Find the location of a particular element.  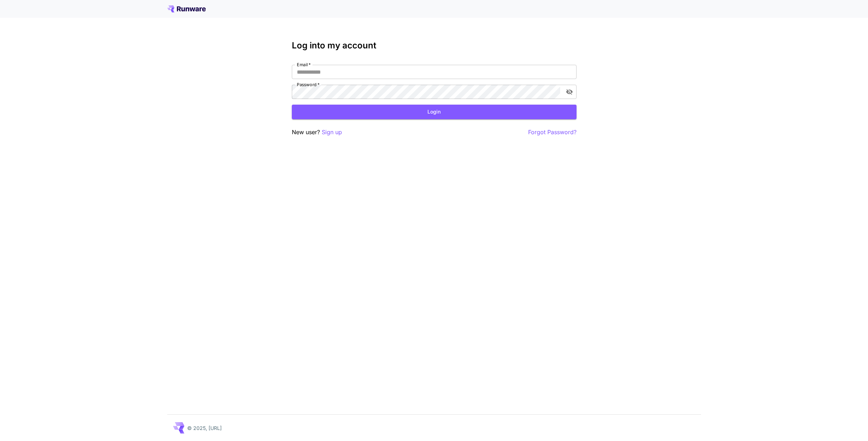

button: Login is located at coordinates (434, 112).